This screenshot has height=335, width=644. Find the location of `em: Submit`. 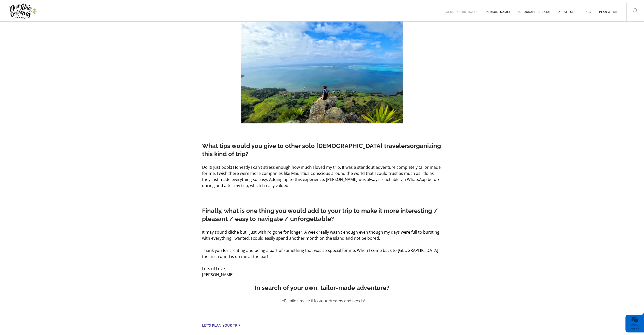

em: Submit is located at coordinates (83, 160).